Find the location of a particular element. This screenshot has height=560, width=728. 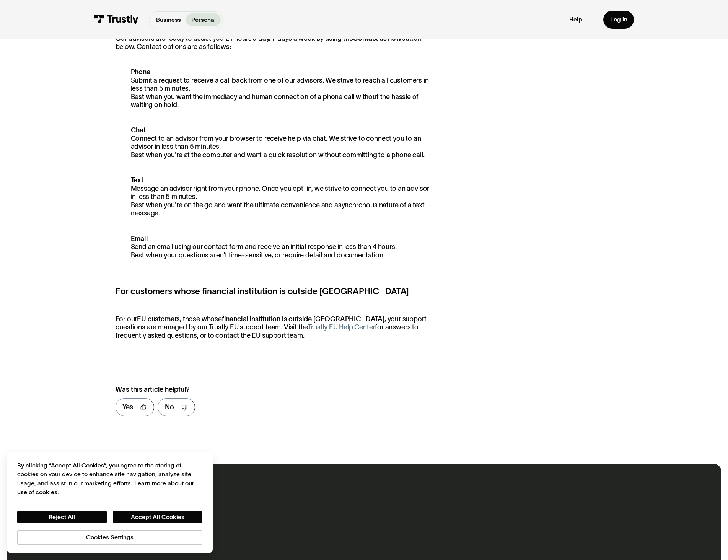

div: By clicking “Accept All Cookies”, you agree to the storing of cookies on your device to enhance s... is located at coordinates (110, 479).